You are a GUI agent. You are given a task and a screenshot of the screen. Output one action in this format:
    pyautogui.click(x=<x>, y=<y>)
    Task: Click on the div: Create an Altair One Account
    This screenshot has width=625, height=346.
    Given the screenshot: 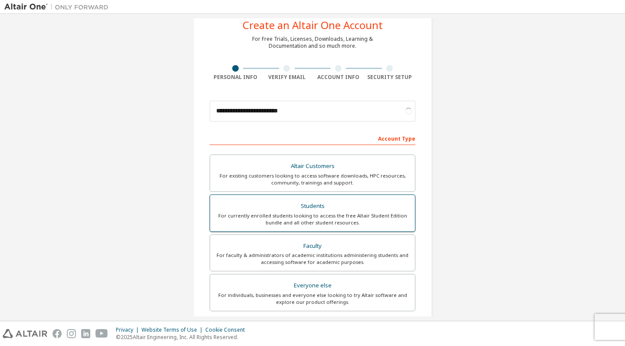 What is the action you would take?
    pyautogui.click(x=313, y=25)
    